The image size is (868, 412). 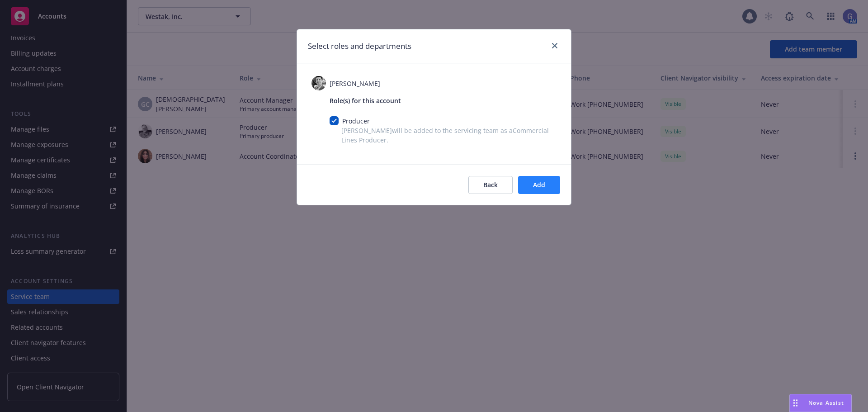 What do you see at coordinates (821, 403) in the screenshot?
I see `button: Nova Assist` at bounding box center [821, 403].